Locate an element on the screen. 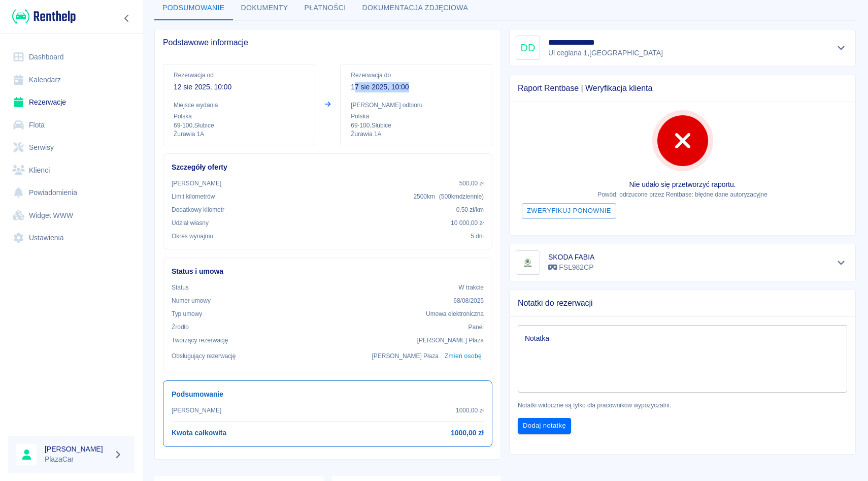 Image resolution: width=868 pixels, height=481 pixels. p: Okres wynajmu is located at coordinates (192, 236).